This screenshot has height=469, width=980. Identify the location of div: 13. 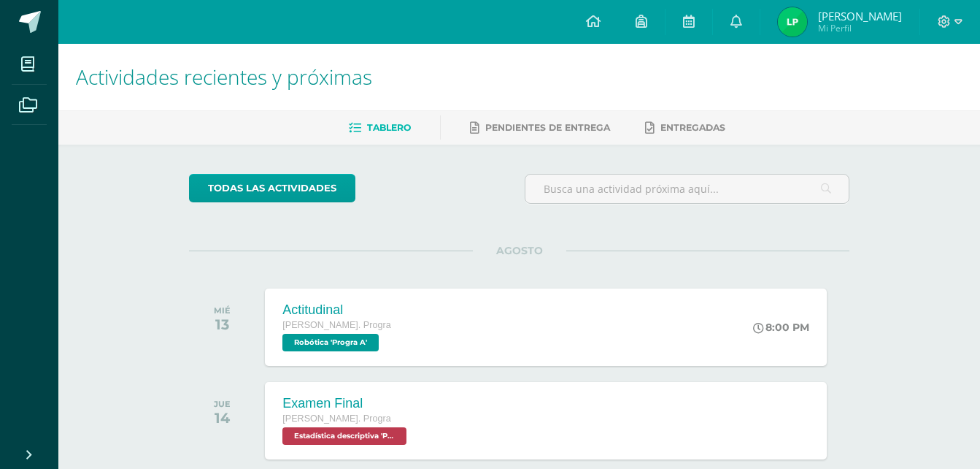
(222, 324).